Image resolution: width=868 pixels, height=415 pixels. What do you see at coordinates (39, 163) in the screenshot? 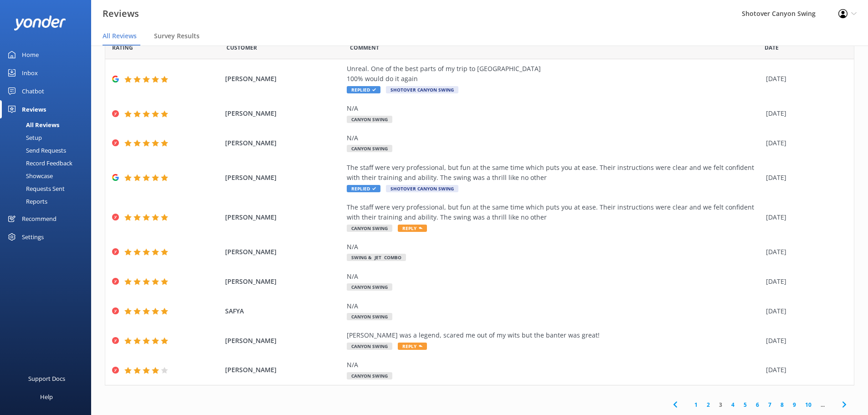
I see `div: Record Feedback` at bounding box center [39, 163].